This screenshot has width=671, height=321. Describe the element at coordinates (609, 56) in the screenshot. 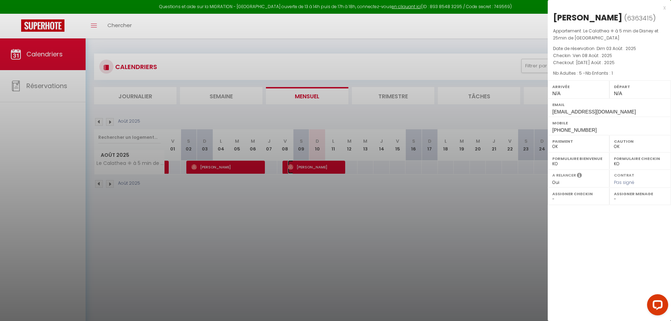

I see `p: Checkin :` at that location.